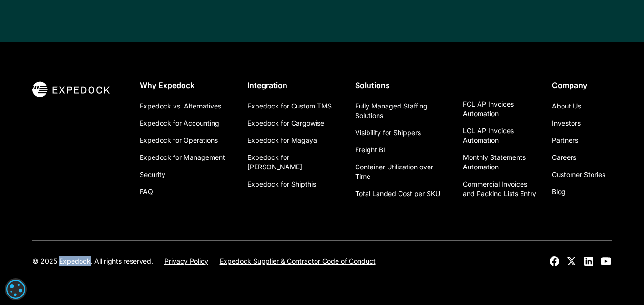  I want to click on a: Privacy Policy, so click(186, 262).